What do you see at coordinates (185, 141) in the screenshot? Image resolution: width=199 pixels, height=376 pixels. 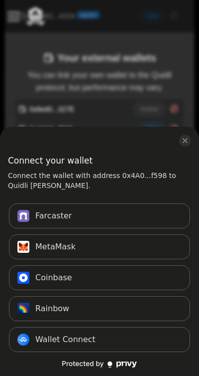 I see `button: close modal` at bounding box center [185, 141].